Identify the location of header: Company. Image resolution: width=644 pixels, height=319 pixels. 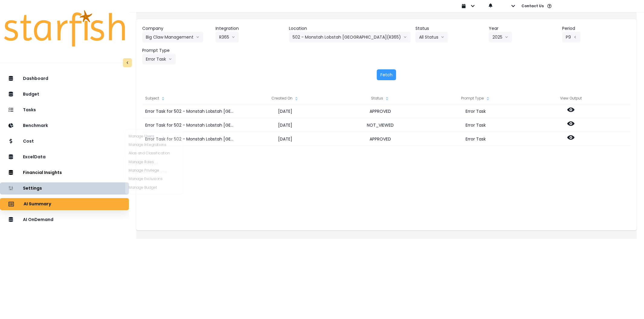
(176, 28).